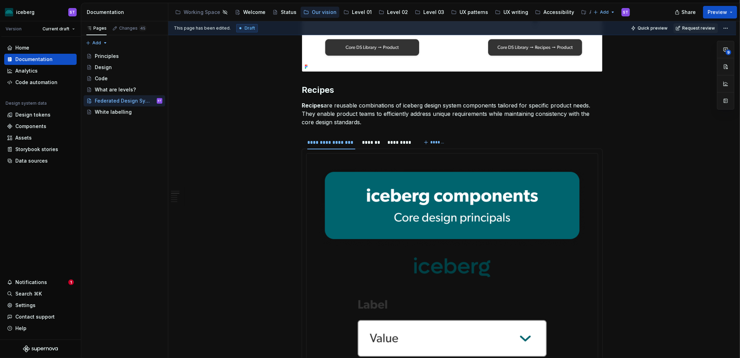 The image size is (740, 358). Describe the element at coordinates (650, 28) in the screenshot. I see `button: Quick preview` at that location.